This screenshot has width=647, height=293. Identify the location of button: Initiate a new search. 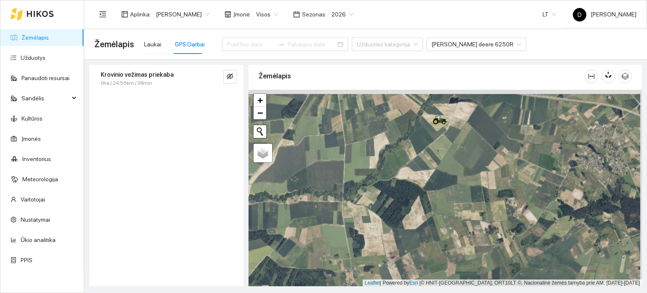
(260, 131).